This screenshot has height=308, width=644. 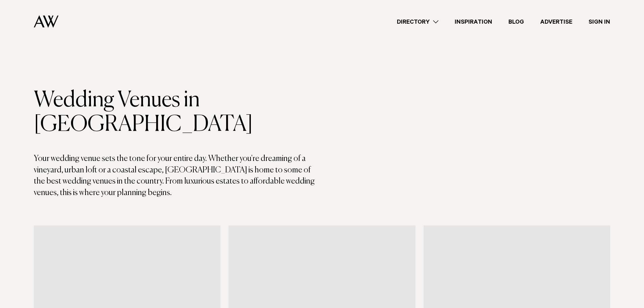 What do you see at coordinates (417, 22) in the screenshot?
I see `a: Directory` at bounding box center [417, 22].